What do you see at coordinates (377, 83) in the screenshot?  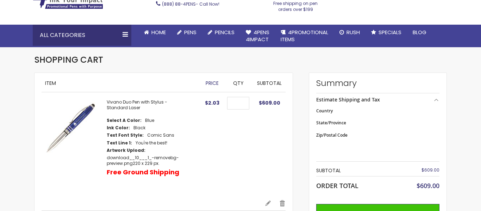 I see `strong: Summary` at bounding box center [377, 83].